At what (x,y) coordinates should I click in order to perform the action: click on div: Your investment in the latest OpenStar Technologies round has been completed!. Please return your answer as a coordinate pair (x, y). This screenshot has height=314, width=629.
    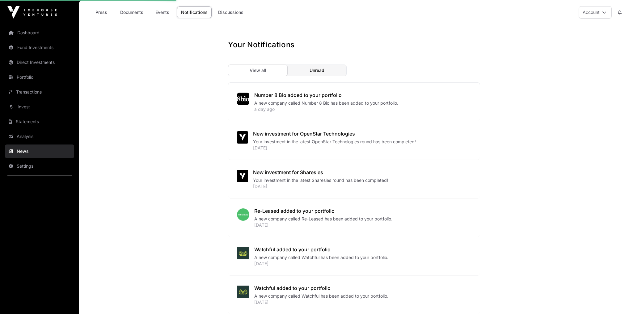
    Looking at the image, I should click on (361, 142).